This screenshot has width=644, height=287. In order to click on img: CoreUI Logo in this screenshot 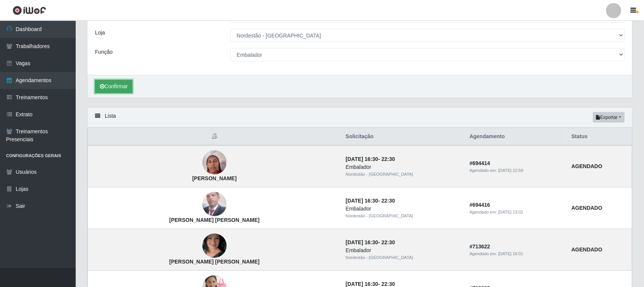, I will do `click(29, 10)`.